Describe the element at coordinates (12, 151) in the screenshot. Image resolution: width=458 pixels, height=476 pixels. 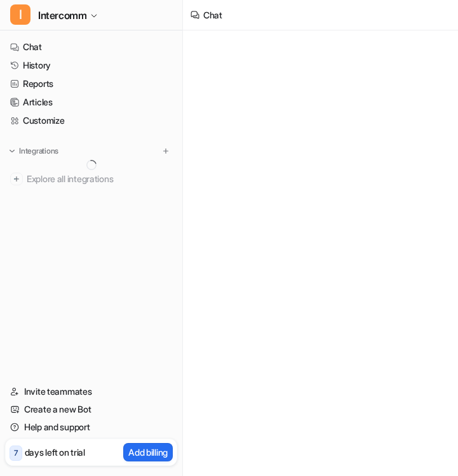
I see `img: expand menu` at that location.